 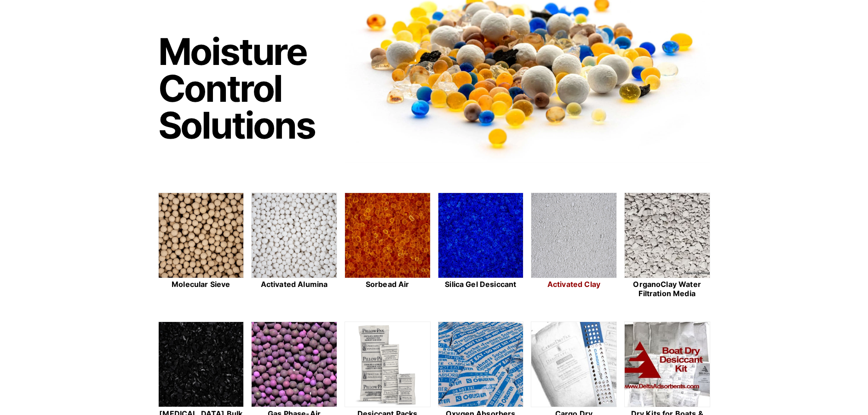 I want to click on h2: Activated Alumina, so click(x=294, y=284).